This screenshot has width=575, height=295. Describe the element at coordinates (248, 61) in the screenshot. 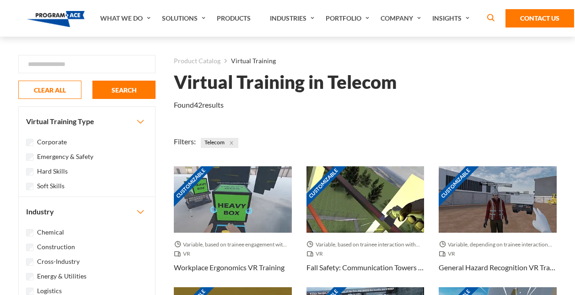

I see `li: Virtual Training` at that location.